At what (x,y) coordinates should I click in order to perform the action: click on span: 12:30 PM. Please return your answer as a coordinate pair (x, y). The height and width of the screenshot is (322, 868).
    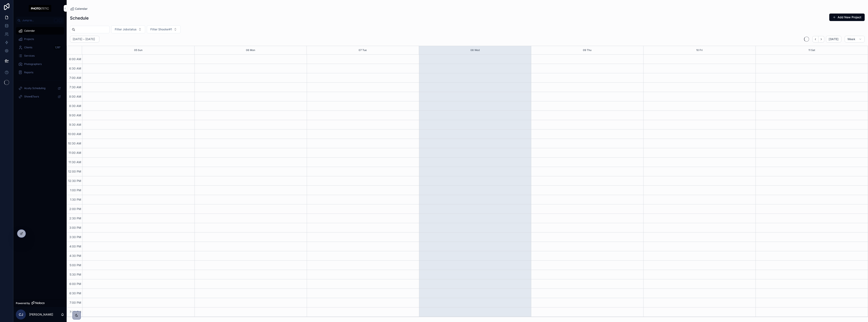
    Looking at the image, I should click on (74, 181).